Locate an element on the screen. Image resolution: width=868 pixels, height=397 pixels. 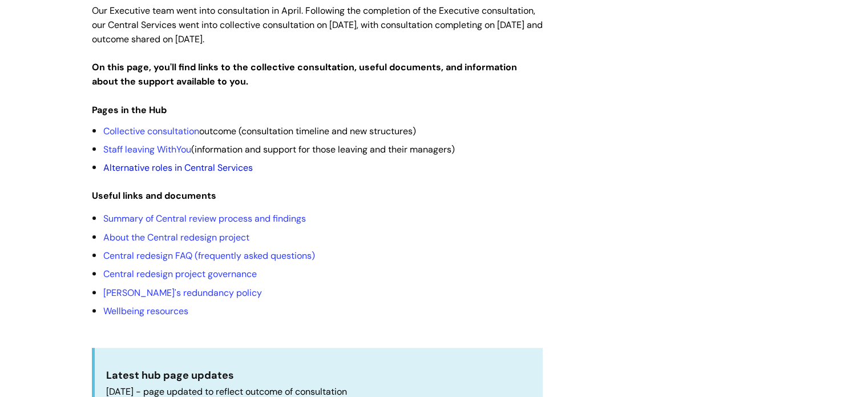
strong: Useful links and documents is located at coordinates (154, 195).